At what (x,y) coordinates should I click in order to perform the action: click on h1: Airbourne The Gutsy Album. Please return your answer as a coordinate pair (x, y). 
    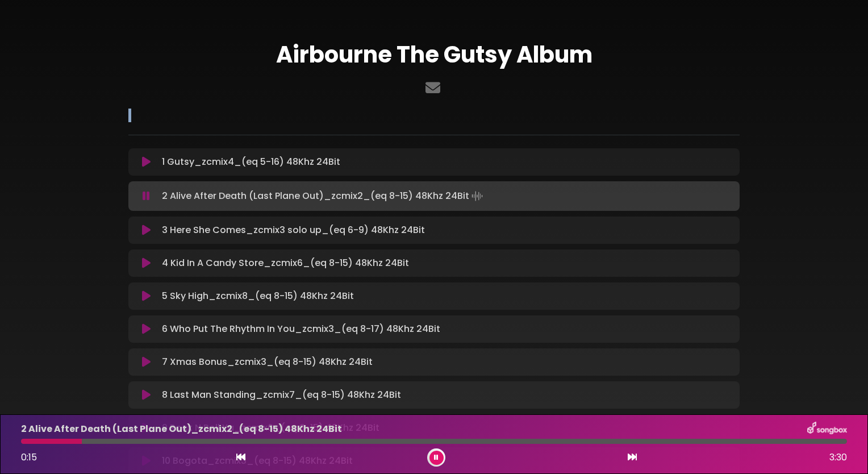
    Looking at the image, I should click on (434, 54).